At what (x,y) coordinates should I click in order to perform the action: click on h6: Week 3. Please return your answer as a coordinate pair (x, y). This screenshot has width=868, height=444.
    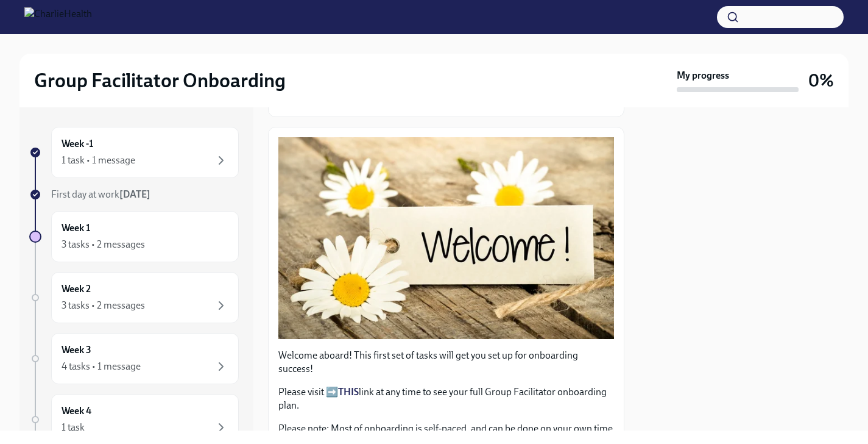
    Looking at the image, I should click on (76, 350).